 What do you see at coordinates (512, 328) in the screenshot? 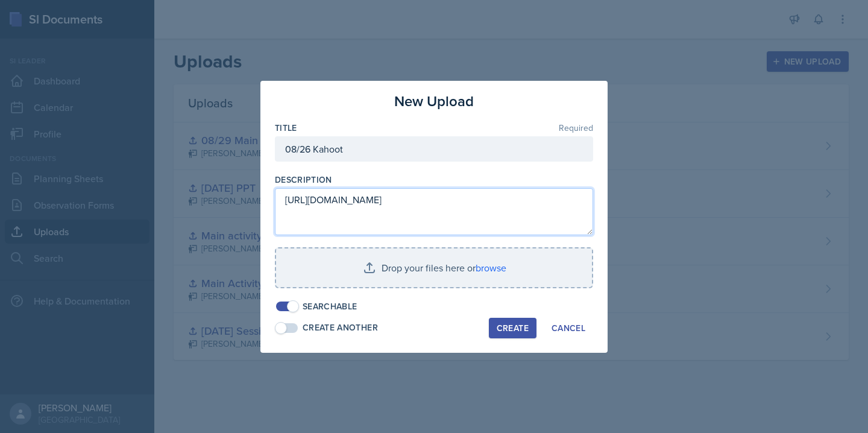
I see `button: Create` at bounding box center [512, 328].